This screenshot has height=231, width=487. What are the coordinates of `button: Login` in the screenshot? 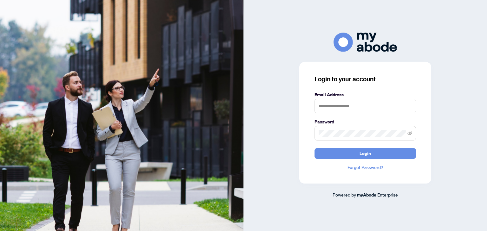 It's located at (365, 154).